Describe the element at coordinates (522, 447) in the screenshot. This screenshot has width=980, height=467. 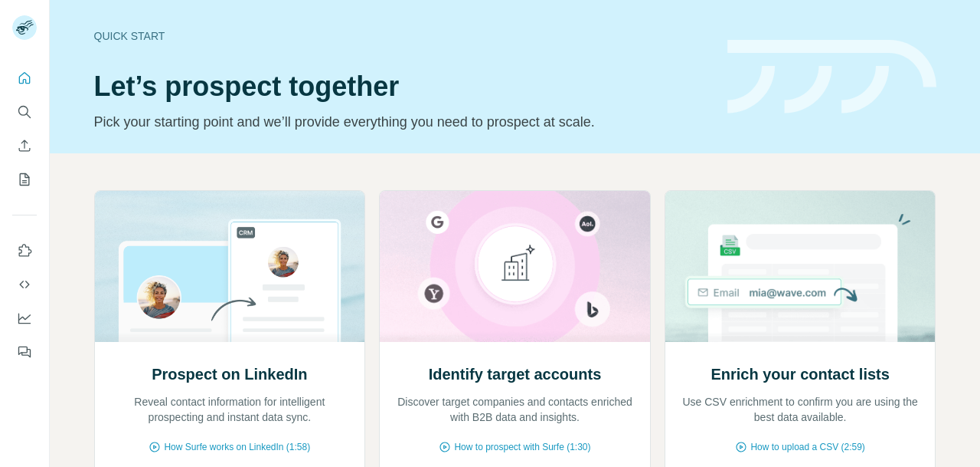
I see `span: How to prospect with Surfe (1:30)` at that location.